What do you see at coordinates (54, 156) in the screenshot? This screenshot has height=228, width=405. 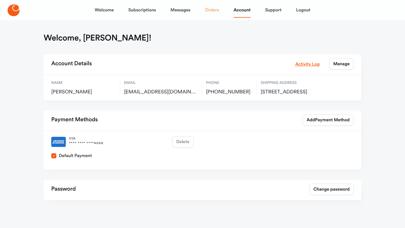 I see `button: Default Payment` at bounding box center [54, 156].